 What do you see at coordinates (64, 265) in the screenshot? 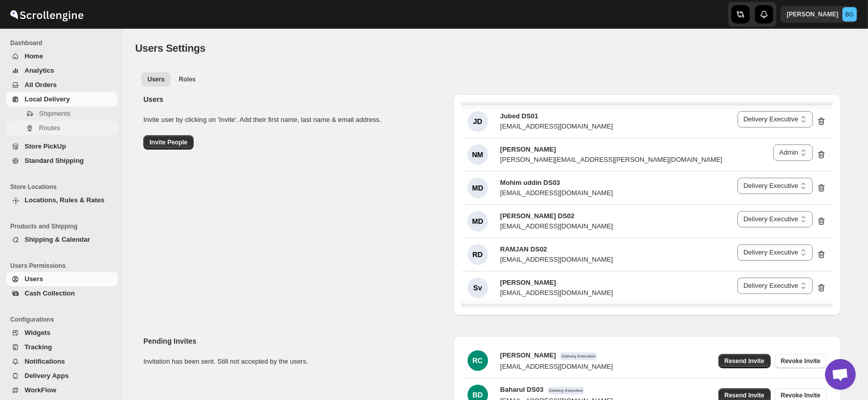
I see `span: Users Permissions` at bounding box center [64, 265].